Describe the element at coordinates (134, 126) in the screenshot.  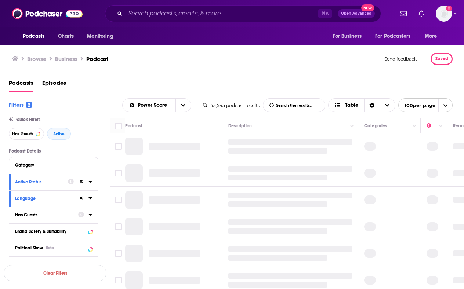
I see `div: Podcast` at that location.